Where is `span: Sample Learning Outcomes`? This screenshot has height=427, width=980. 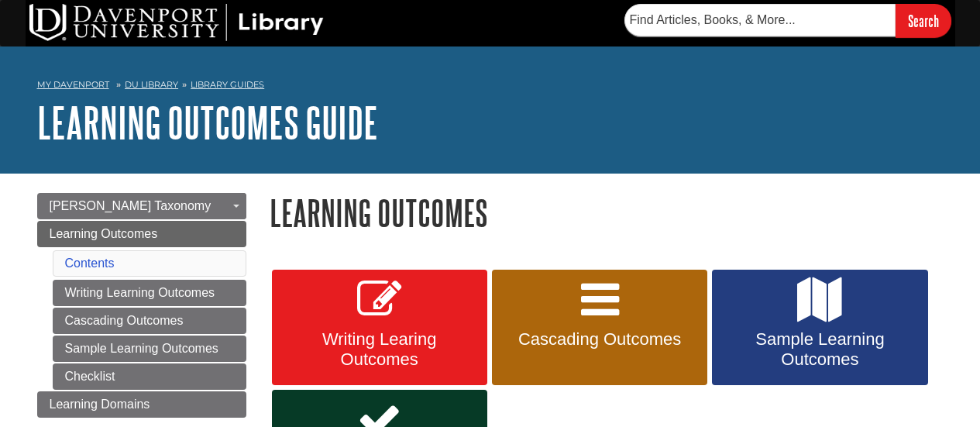 span: Sample Learning Outcomes is located at coordinates (819, 349).